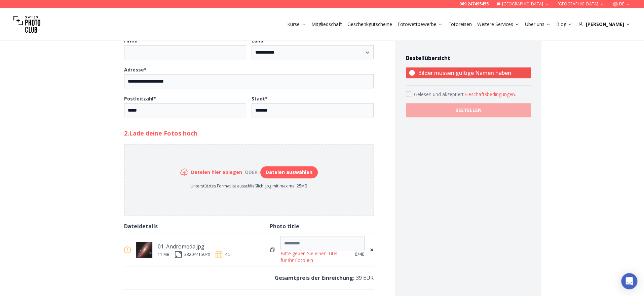  What do you see at coordinates (228, 254) in the screenshot?
I see `span: 4:5` at bounding box center [228, 254].